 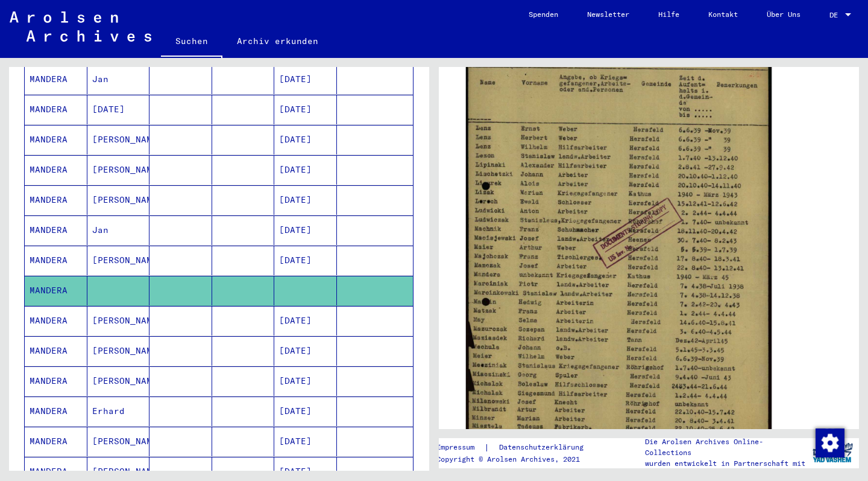 What do you see at coordinates (119, 411) in the screenshot?
I see `mat-cell: Erhard` at bounding box center [119, 411].